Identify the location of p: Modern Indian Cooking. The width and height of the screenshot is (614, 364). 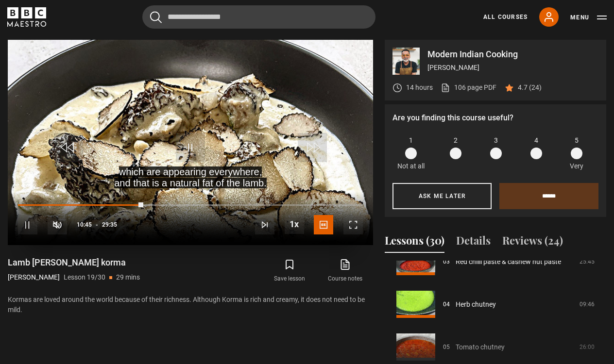
(513, 54).